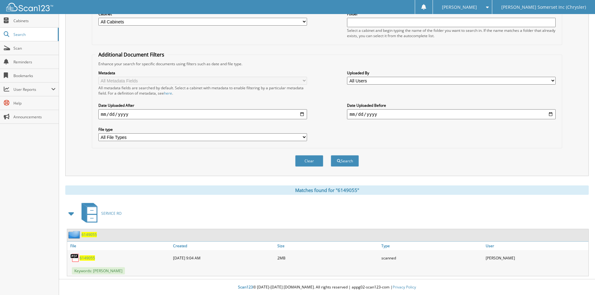  Describe the element at coordinates (328, 258) in the screenshot. I see `div: 2MB` at that location.